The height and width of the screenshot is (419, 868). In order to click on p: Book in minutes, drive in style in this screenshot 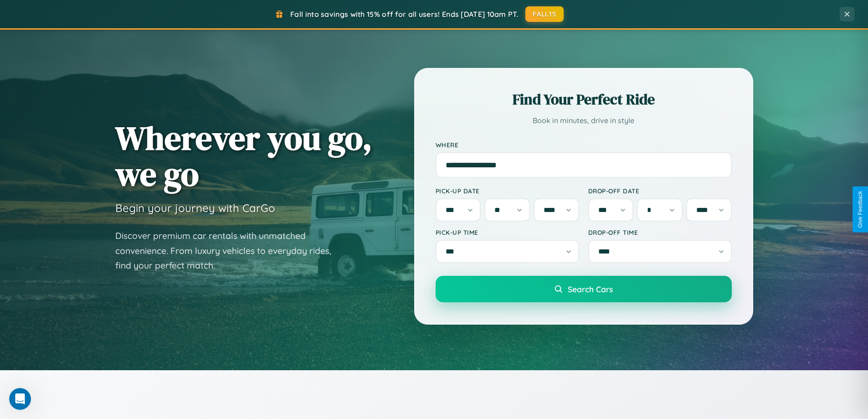, I will do `click(584, 120)`.